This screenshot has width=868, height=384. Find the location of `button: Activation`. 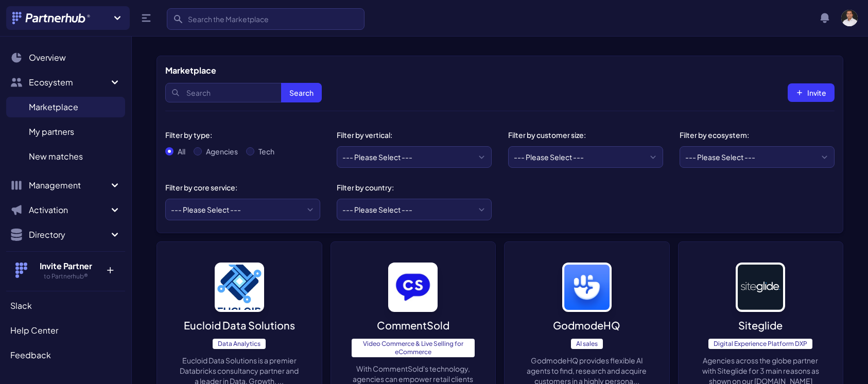

button: Activation is located at coordinates (65, 210).